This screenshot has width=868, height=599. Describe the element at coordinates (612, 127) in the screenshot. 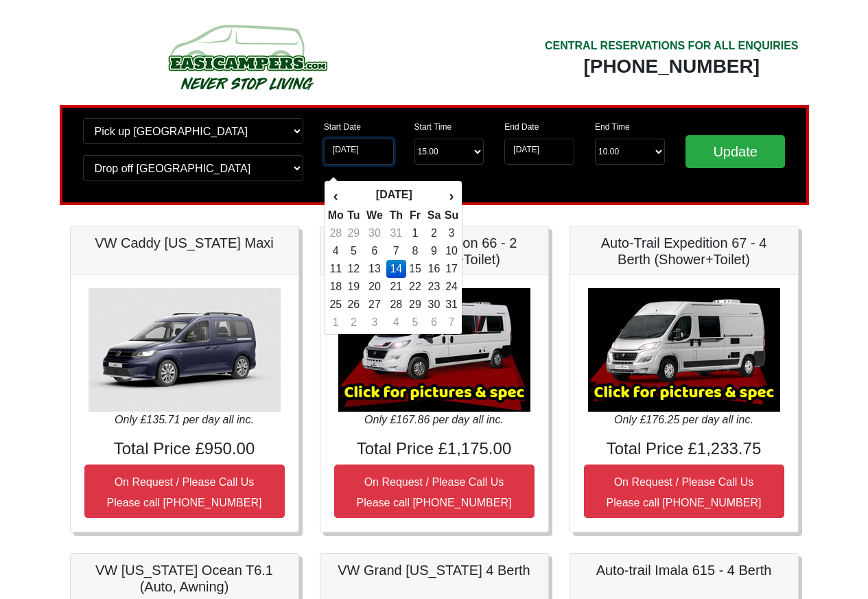

I see `label: End Time` at that location.